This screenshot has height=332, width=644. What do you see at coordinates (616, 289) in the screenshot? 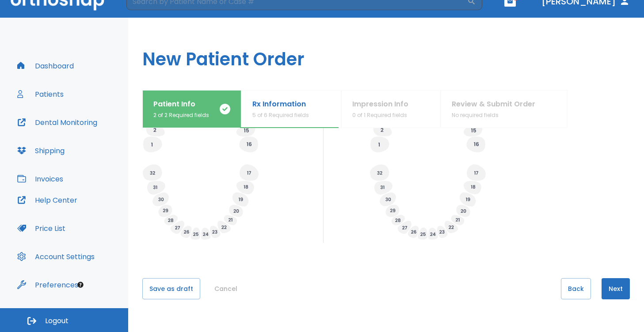
I see `button: Next` at bounding box center [616, 289].